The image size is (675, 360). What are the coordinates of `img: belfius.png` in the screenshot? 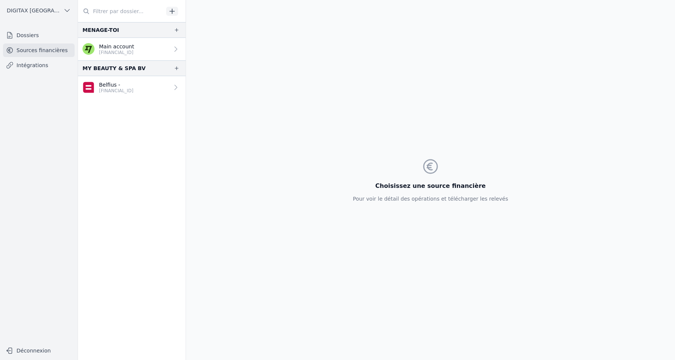 It's located at (89, 87).